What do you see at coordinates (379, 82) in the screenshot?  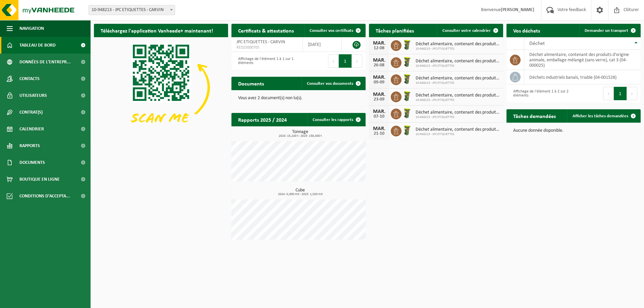 I see `div: 09-09` at bounding box center [379, 82].